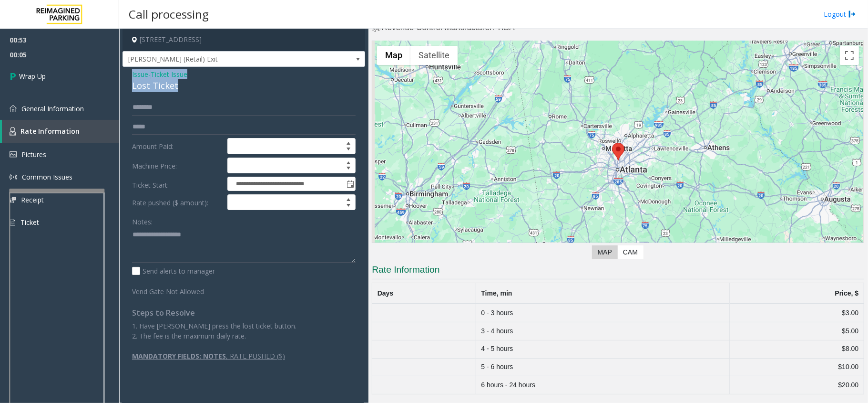 This screenshot has width=868, height=403. What do you see at coordinates (424, 293) in the screenshot?
I see `th: Days` at bounding box center [424, 293].